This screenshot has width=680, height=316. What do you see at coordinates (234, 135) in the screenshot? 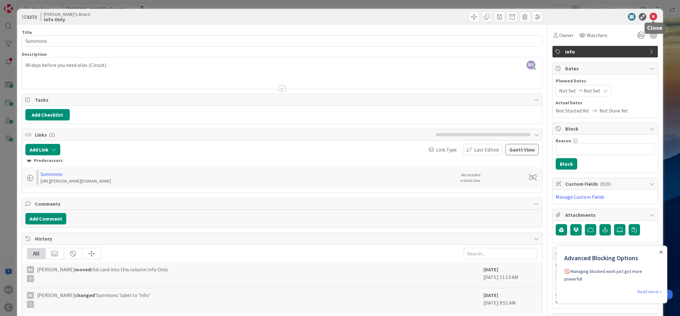
I see `span: Links` at bounding box center [234, 135].